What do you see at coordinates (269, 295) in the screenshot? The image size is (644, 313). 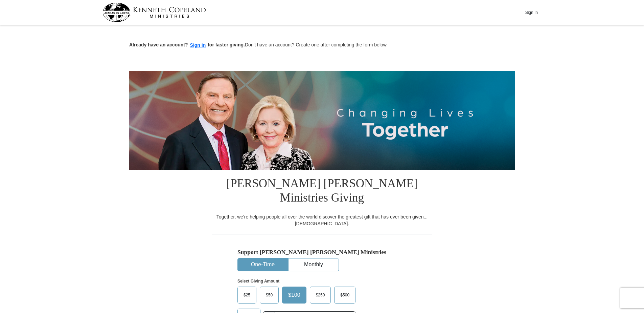 I see `span: $50` at bounding box center [269, 295].